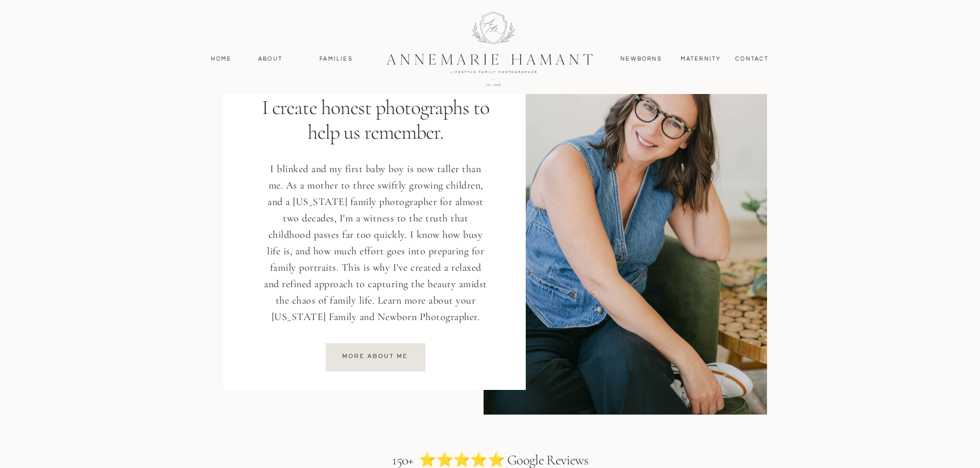 The image size is (980, 468). What do you see at coordinates (641, 59) in the screenshot?
I see `nav: Newborns` at bounding box center [641, 59].